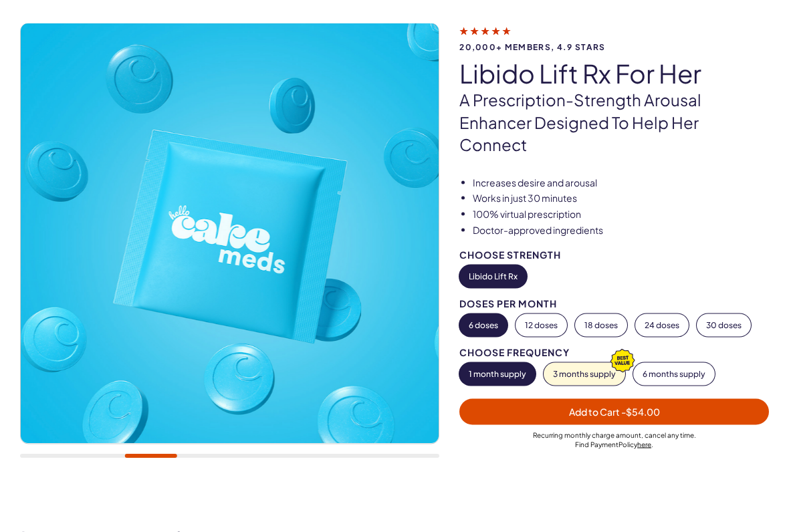 This screenshot has width=789, height=532. I want to click on a: 20,000+ members, 4.9 stars, so click(614, 38).